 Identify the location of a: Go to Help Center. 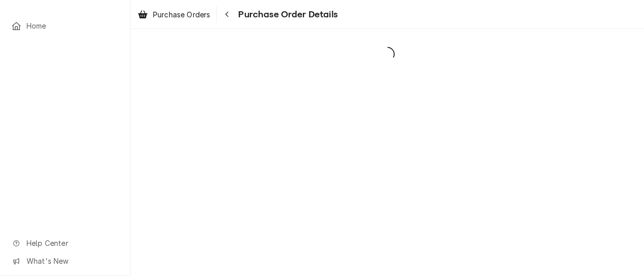
(65, 242).